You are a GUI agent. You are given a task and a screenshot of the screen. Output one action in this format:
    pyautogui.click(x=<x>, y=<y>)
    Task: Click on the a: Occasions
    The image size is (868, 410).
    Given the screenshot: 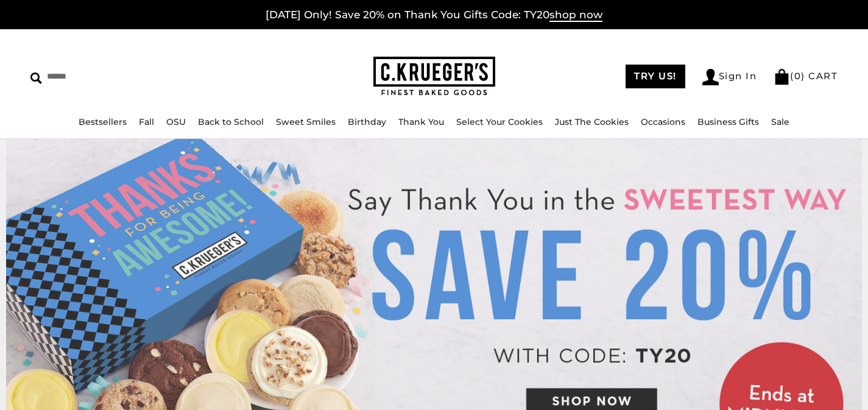 What is the action you would take?
    pyautogui.click(x=663, y=122)
    